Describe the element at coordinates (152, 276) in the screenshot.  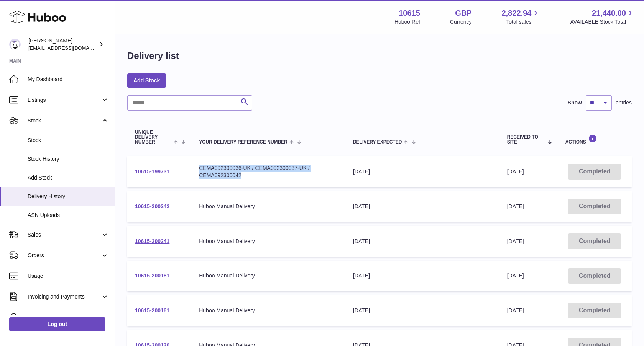
I see `a: 10615-200181` at that location.